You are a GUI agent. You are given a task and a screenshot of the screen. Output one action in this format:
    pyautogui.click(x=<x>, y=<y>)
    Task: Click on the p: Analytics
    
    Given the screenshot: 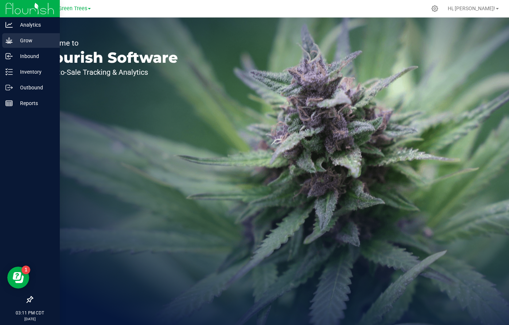 What is the action you would take?
    pyautogui.click(x=35, y=25)
    